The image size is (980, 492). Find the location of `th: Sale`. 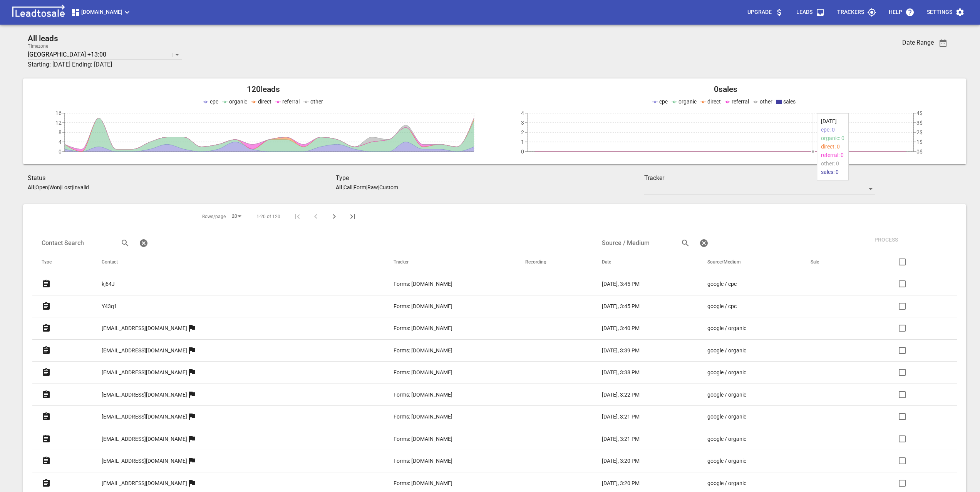

th: Sale is located at coordinates (830, 262).